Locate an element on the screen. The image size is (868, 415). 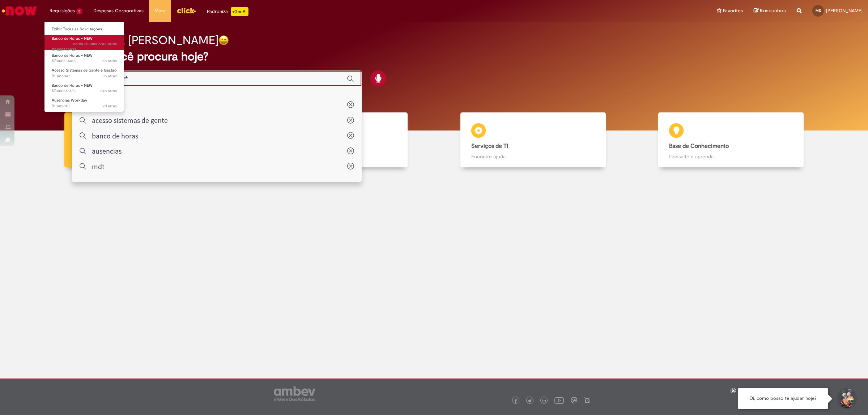
ul: Requisições is located at coordinates (84, 67).